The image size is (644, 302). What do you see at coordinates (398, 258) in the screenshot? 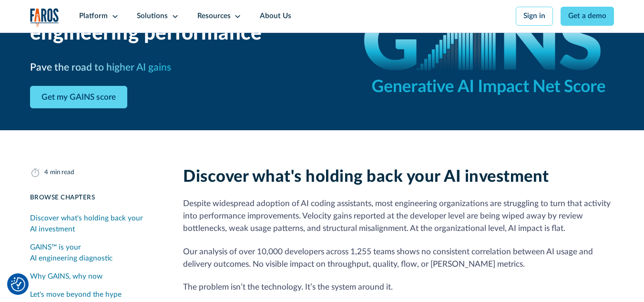
I see `p: Our analysis of over 10,000 developers across 1,255 teams shows no consistent correlation between...` at bounding box center [398, 258].